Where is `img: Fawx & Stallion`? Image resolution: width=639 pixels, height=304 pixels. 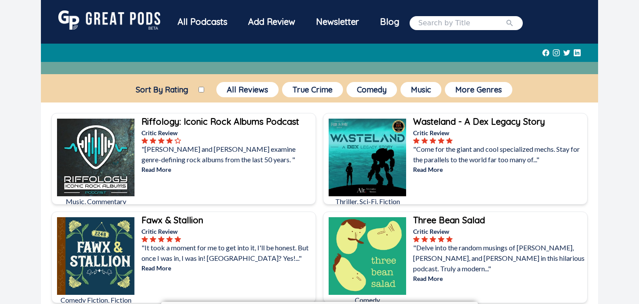 img: Fawx & Stallion is located at coordinates (96, 256).